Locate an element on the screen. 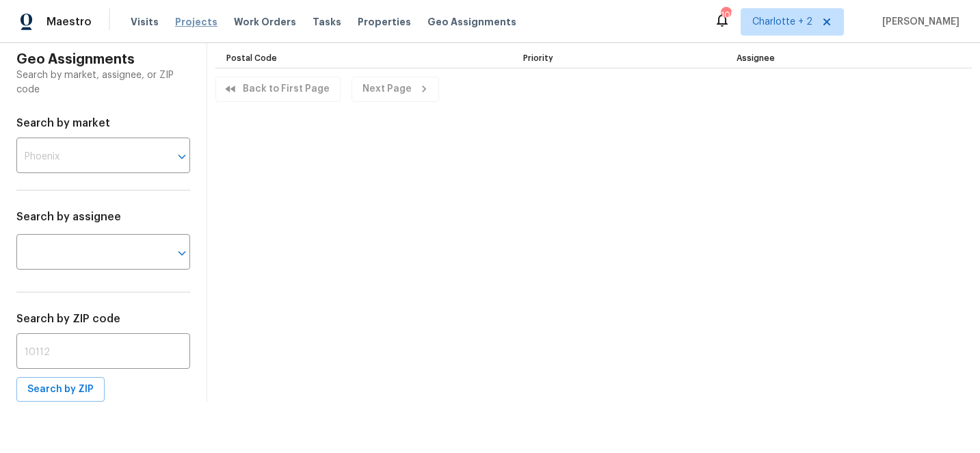 Image resolution: width=980 pixels, height=453 pixels. span: Search by ZIP is located at coordinates (60, 389).